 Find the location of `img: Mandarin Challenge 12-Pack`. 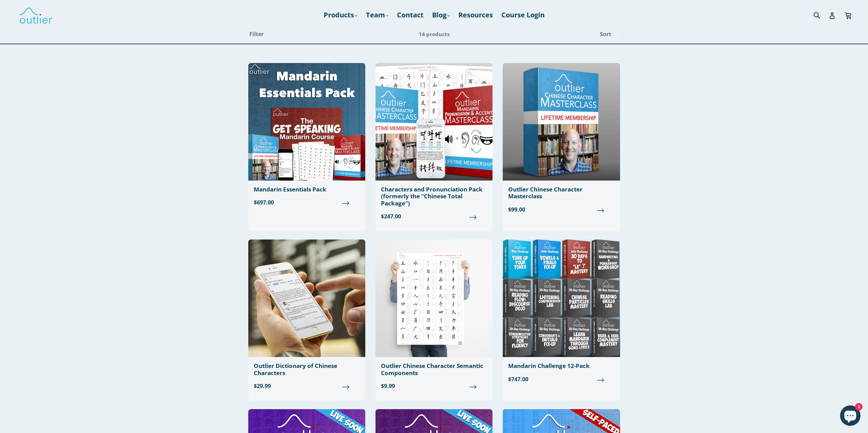

img: Mandarin Challenge 12-Pack is located at coordinates (561, 298).